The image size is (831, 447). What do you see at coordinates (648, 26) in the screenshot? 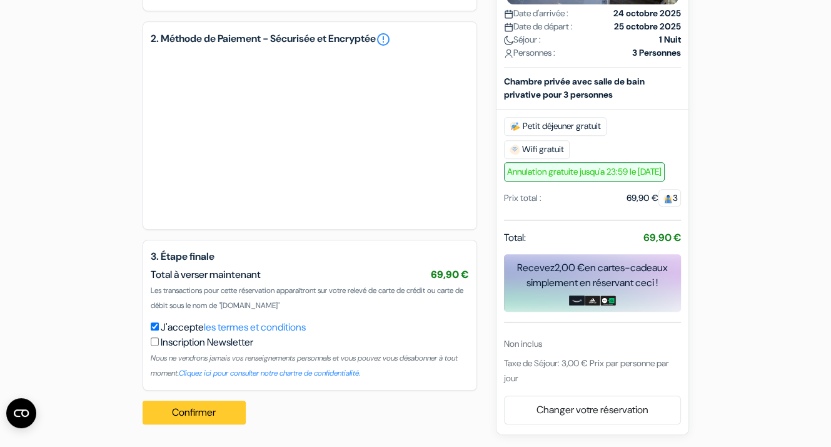
I see `strong: 25 octobre 2025` at bounding box center [648, 26].